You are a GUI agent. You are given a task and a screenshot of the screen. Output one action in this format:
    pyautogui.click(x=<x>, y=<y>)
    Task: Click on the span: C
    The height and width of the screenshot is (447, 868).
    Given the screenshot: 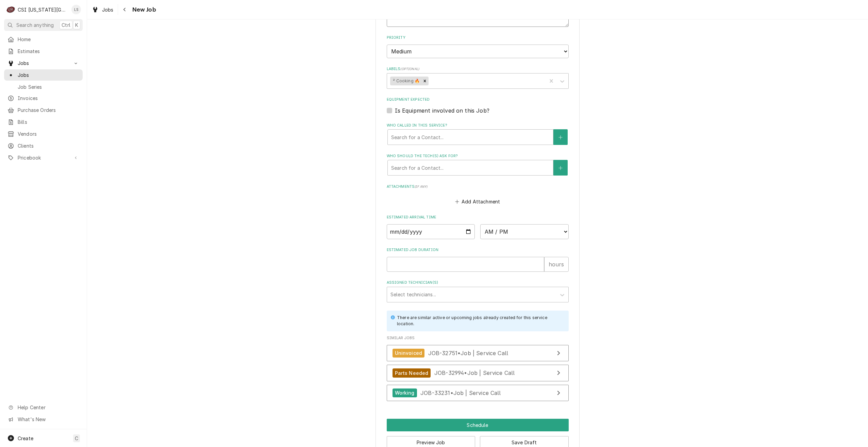 What is the action you would take?
    pyautogui.click(x=77, y=438)
    